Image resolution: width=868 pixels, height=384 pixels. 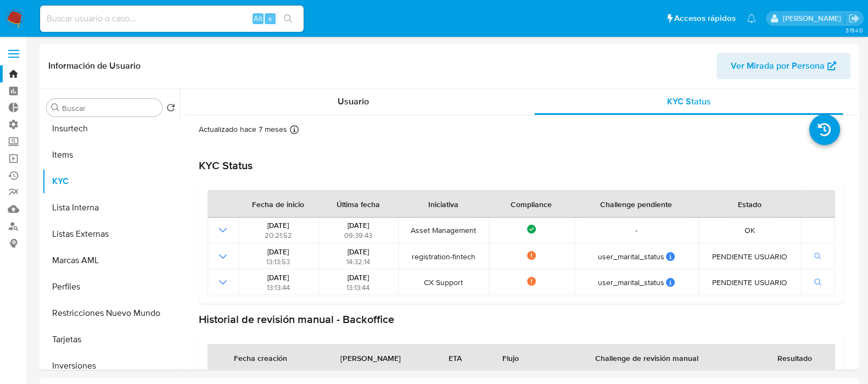 I want to click on button: Tarjetas, so click(x=111, y=339).